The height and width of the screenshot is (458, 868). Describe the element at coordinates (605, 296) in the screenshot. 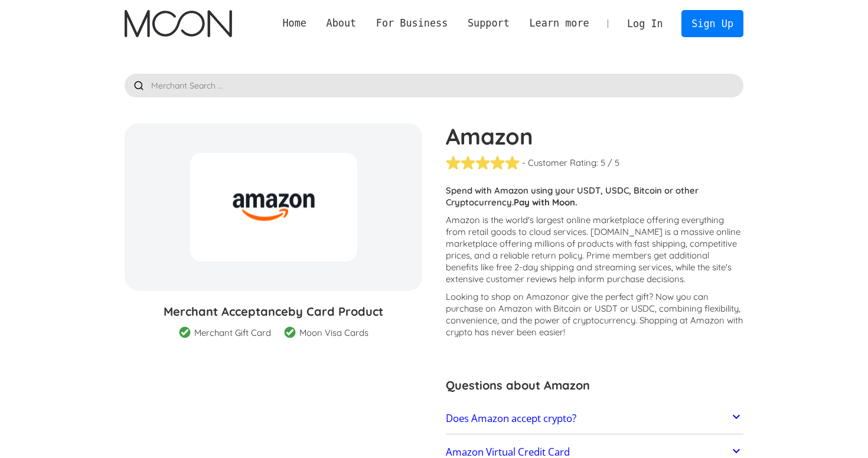

I see `span: or give the perfect gift` at that location.